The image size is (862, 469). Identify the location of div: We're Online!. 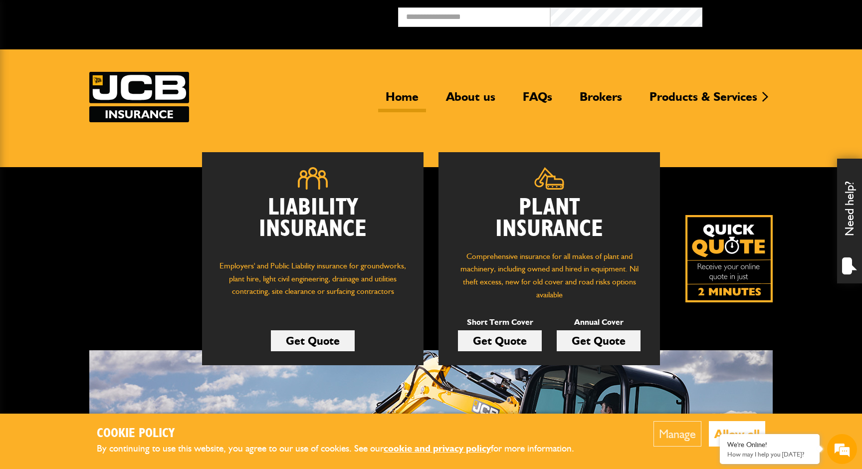
(770, 444).